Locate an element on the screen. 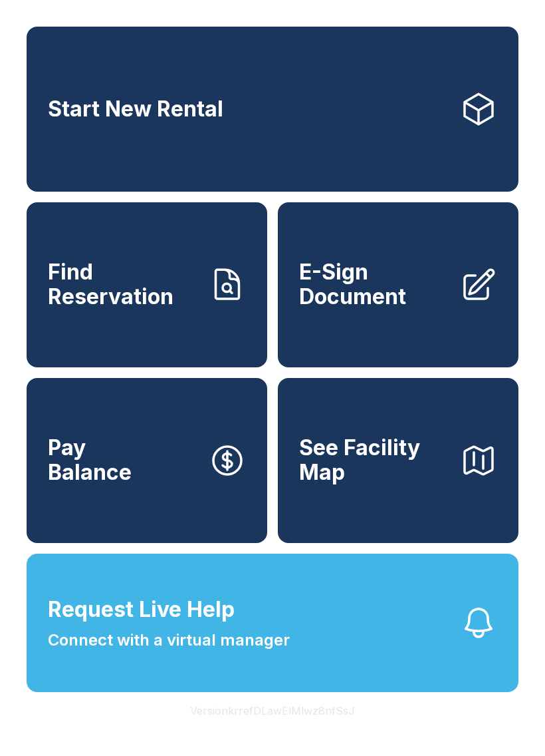  span: Pay Balance is located at coordinates (90, 460).